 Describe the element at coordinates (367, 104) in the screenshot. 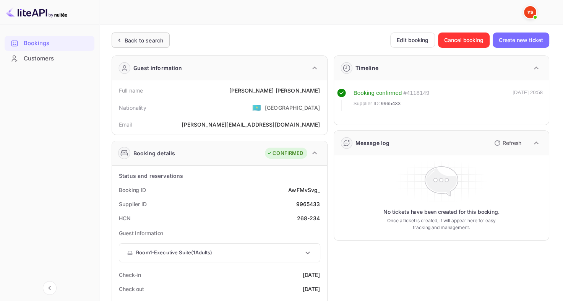

I see `span: Supplier ID:` at that location.